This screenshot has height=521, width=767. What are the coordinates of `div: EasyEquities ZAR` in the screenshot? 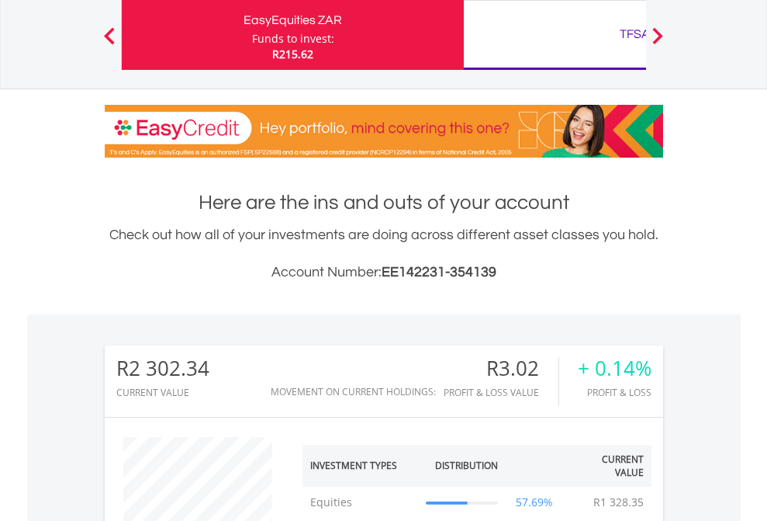 It's located at (293, 20).